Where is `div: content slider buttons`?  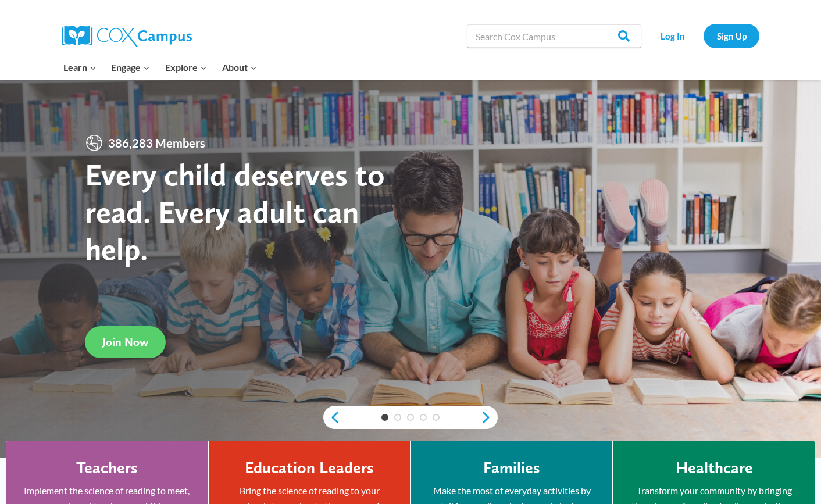
div: content slider buttons is located at coordinates (410, 418).